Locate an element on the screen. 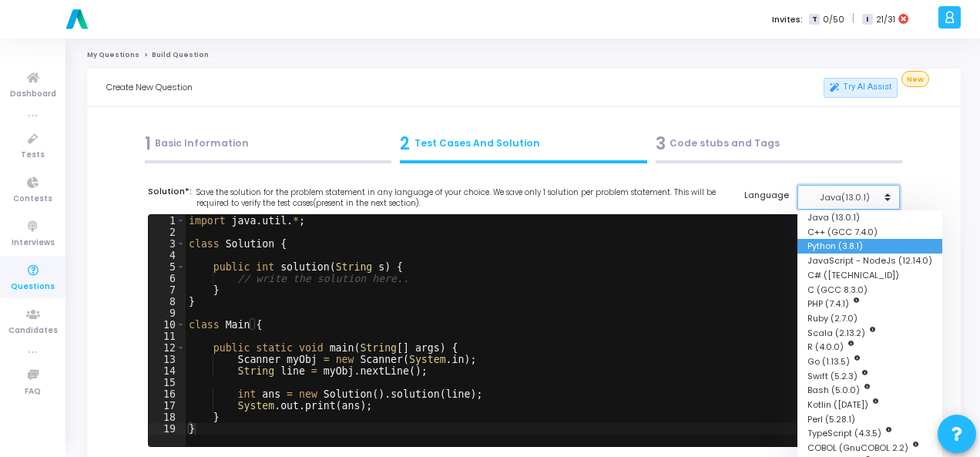  img: logo is located at coordinates (77, 19).